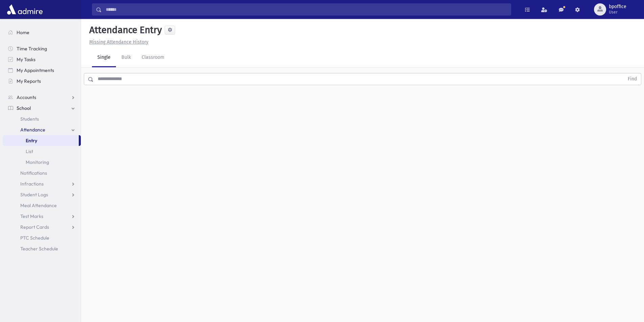 This screenshot has width=644, height=322. What do you see at coordinates (42, 108) in the screenshot?
I see `a: School` at bounding box center [42, 108].